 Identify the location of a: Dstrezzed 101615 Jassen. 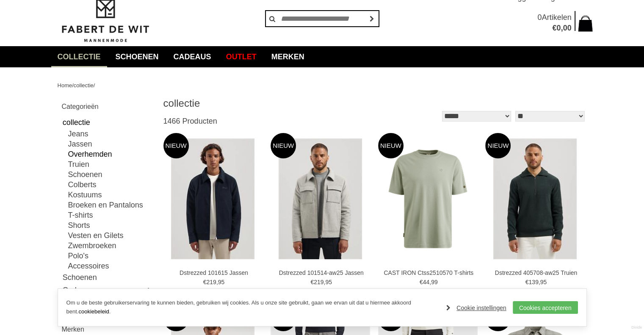
(214, 273).